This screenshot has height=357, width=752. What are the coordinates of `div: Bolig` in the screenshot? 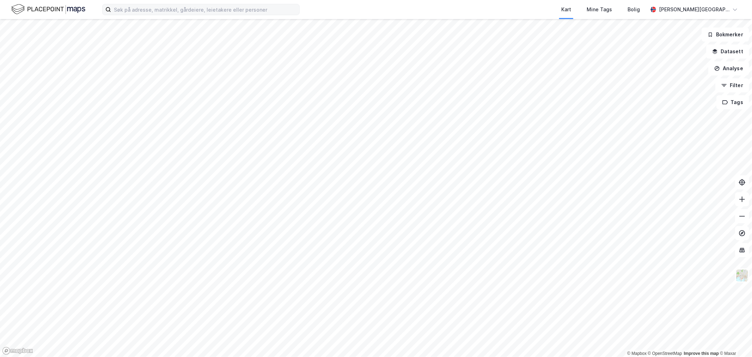 It's located at (633, 10).